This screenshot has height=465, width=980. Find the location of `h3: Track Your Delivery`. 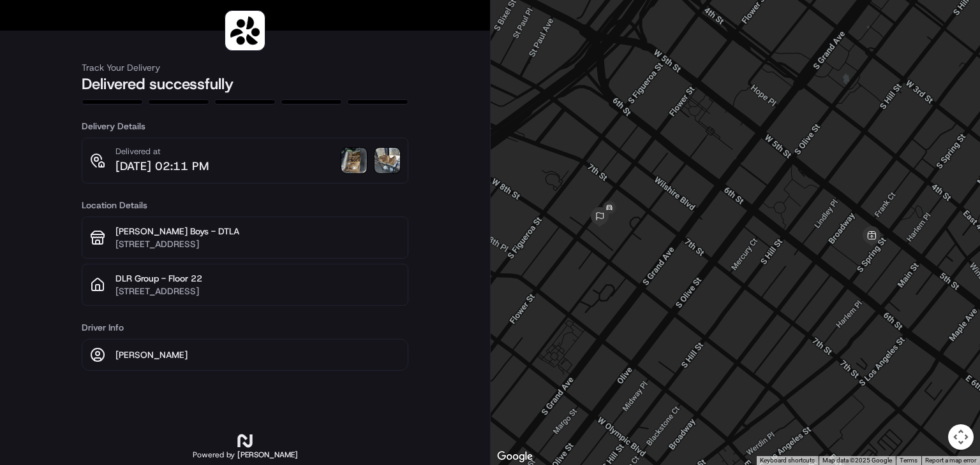

h3: Track Your Delivery is located at coordinates (245, 68).